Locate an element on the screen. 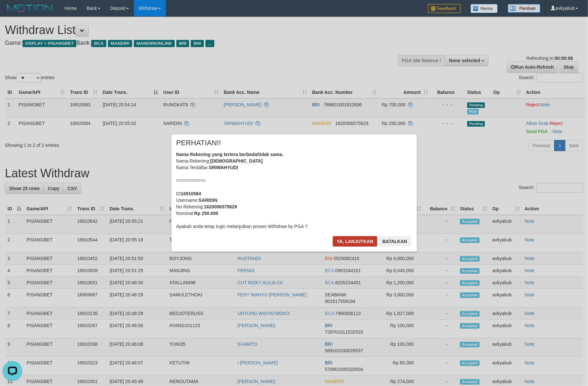 Image resolution: width=588 pixels, height=386 pixels. b: Rp 250.000 is located at coordinates (206, 214).